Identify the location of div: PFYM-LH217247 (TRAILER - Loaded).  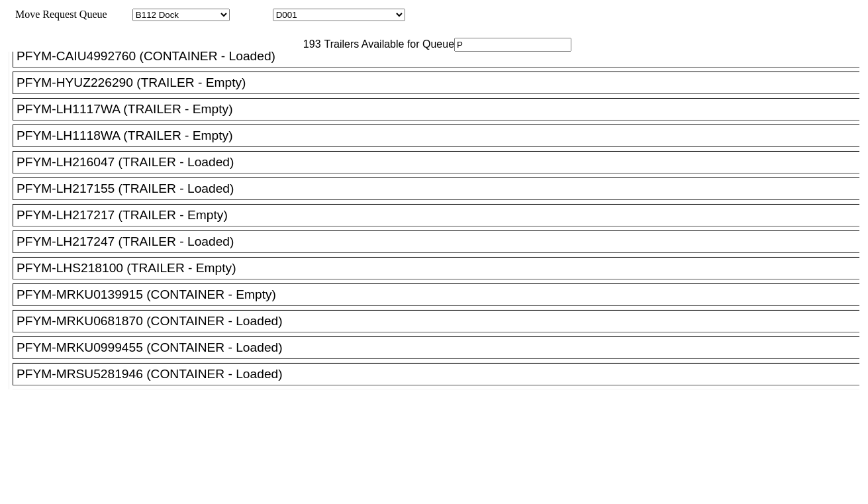
(441, 242).